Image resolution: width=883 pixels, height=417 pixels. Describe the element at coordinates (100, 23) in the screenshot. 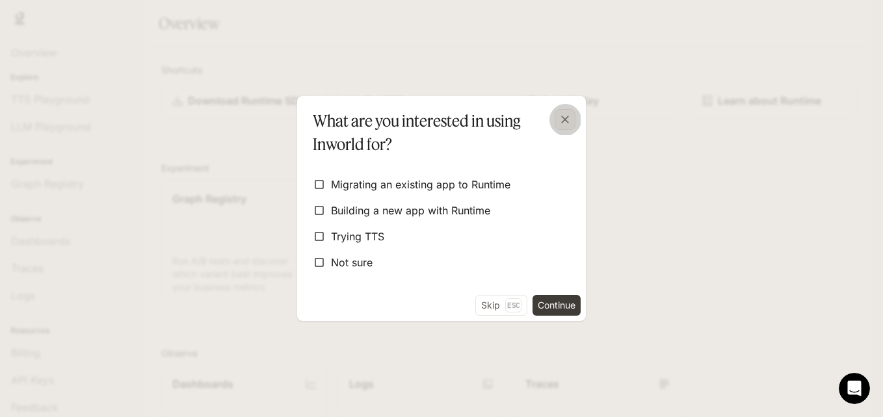

I see `div: Open Intercom Messenger` at that location.